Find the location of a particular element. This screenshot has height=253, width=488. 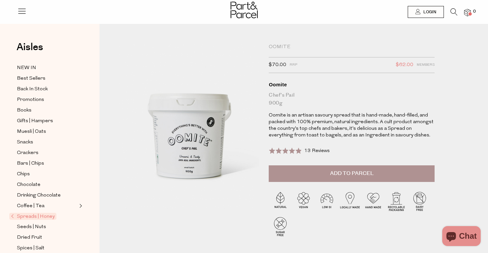

span: $70.00 is located at coordinates (278, 65).